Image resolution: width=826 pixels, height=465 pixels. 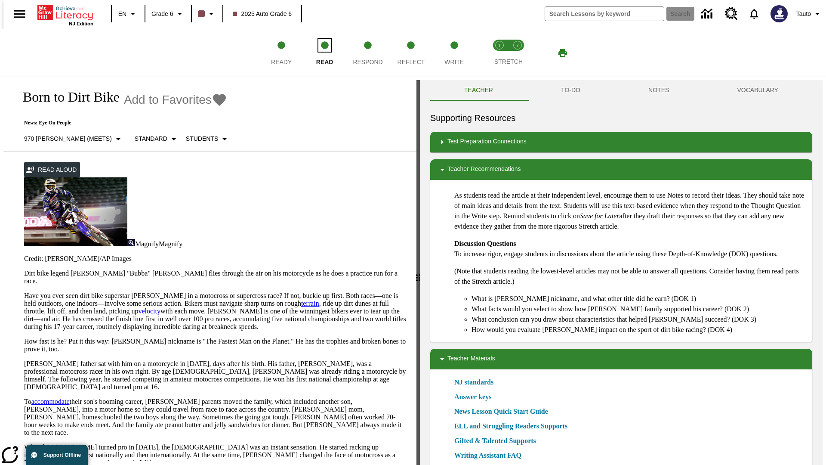 What do you see at coordinates (622, 90) in the screenshot?
I see `div: Instructional Panel Tabs` at bounding box center [622, 90].